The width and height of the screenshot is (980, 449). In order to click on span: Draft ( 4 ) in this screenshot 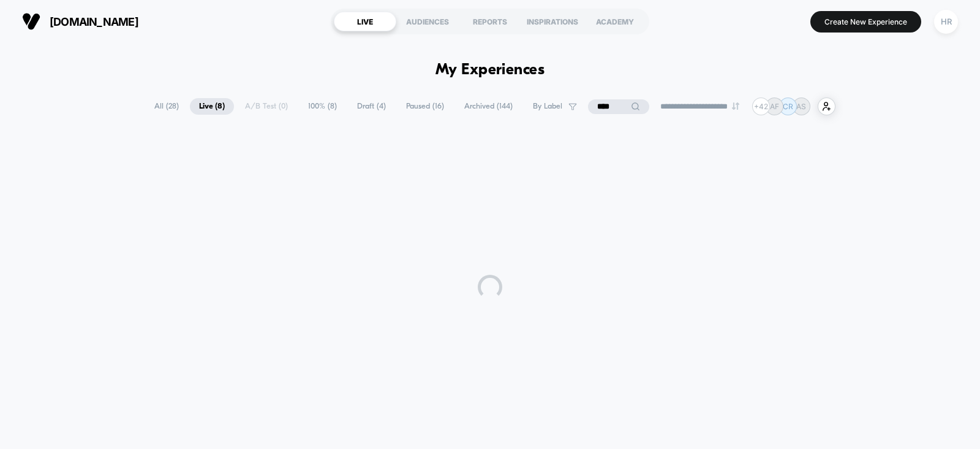, I will do `click(371, 106)`.